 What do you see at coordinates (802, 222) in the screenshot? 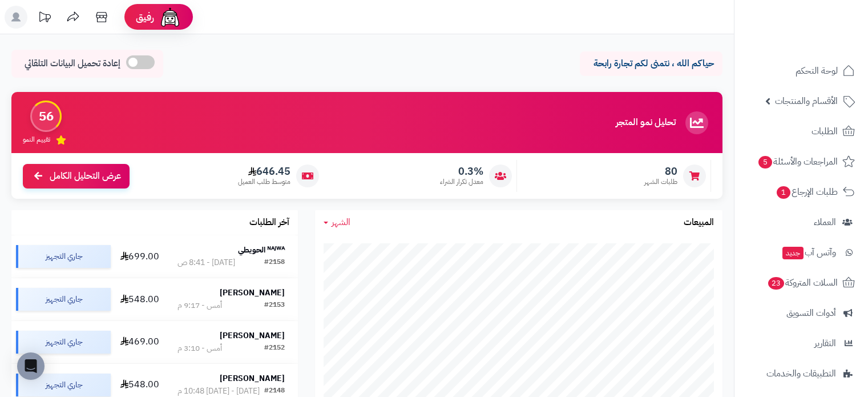
I see `a: العملاء` at bounding box center [802, 222].